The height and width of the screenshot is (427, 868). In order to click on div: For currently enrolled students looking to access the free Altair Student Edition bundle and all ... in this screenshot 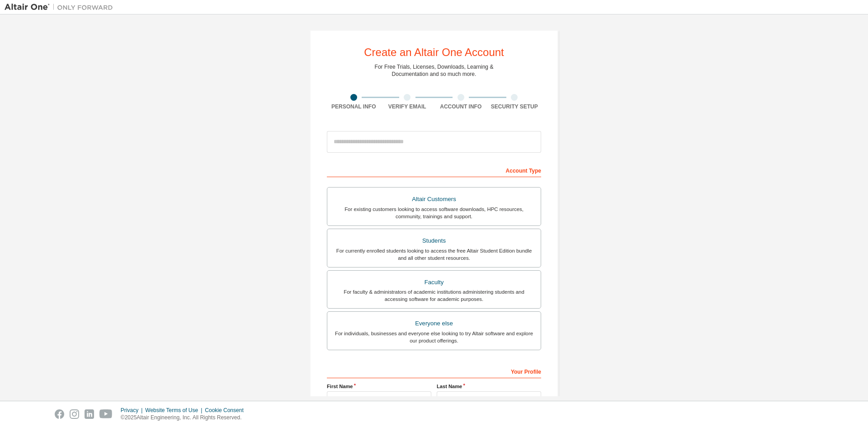, I will do `click(434, 254)`.